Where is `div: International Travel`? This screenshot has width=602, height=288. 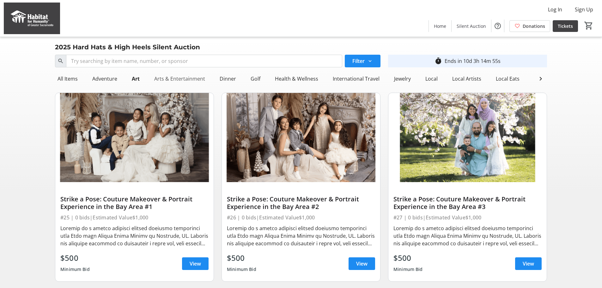 div: International Travel is located at coordinates (356, 79).